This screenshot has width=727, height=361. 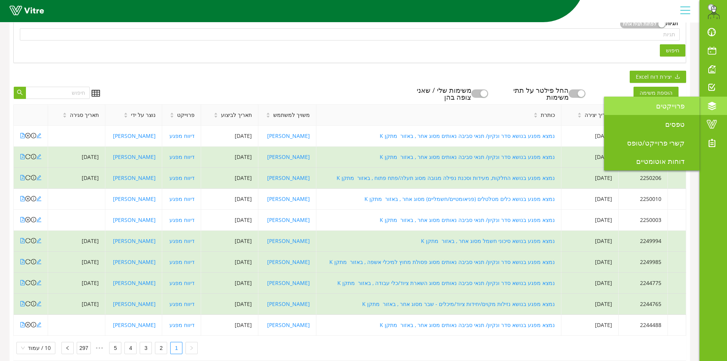 I want to click on button: search, so click(x=20, y=93).